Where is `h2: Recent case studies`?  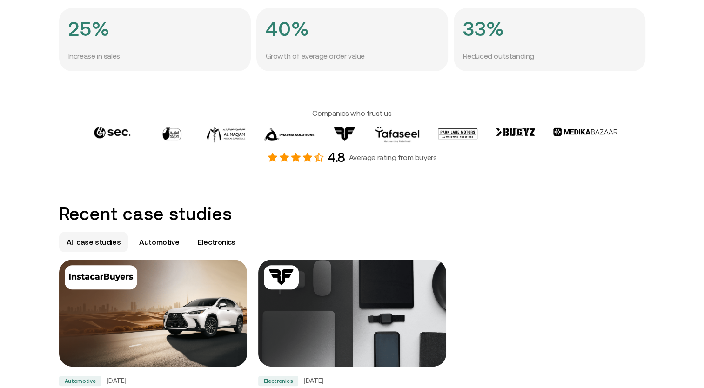
h2: Recent case studies is located at coordinates (352, 214).